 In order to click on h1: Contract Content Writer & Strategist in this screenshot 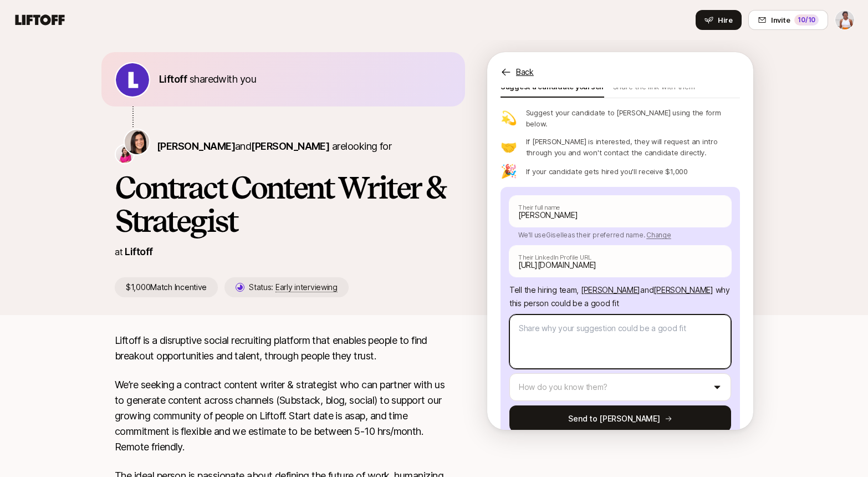, I will do `click(283, 204)`.